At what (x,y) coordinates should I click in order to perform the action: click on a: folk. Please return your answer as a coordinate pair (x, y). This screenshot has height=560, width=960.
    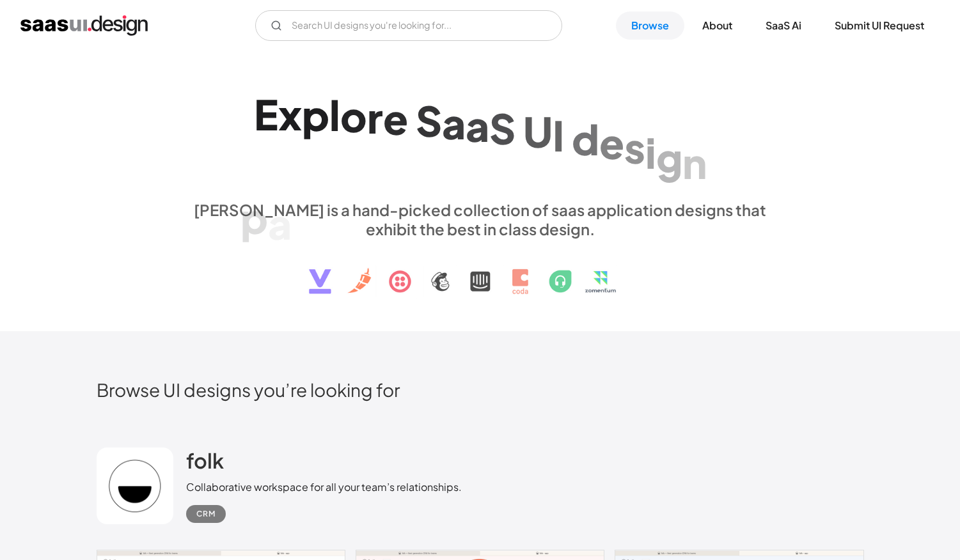
    Looking at the image, I should click on (205, 463).